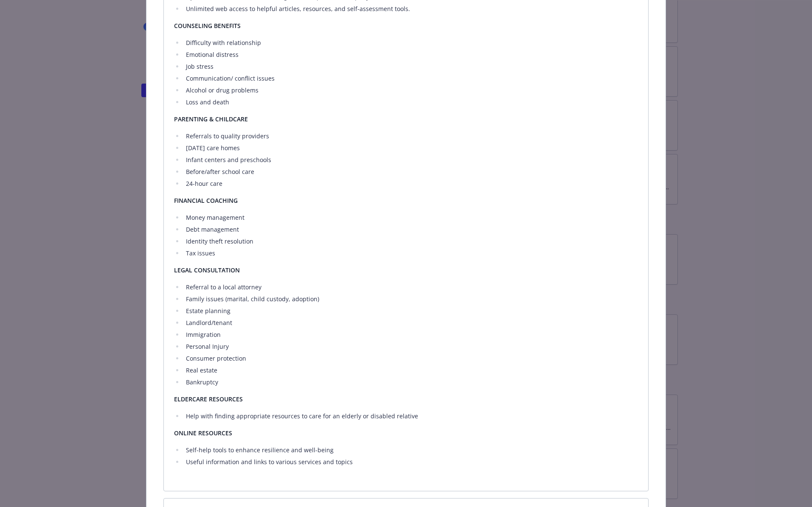  Describe the element at coordinates (410, 346) in the screenshot. I see `li: Personal Injury` at that location.